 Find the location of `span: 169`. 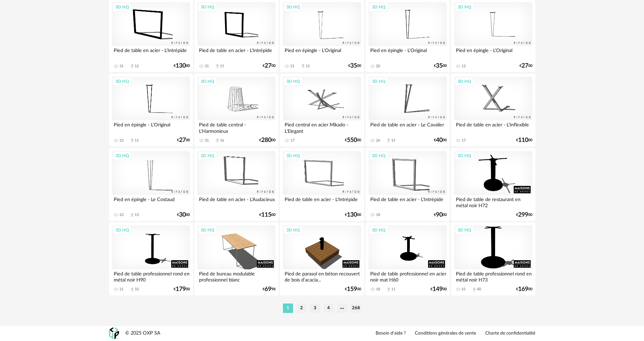

span: 169 is located at coordinates (523, 289).